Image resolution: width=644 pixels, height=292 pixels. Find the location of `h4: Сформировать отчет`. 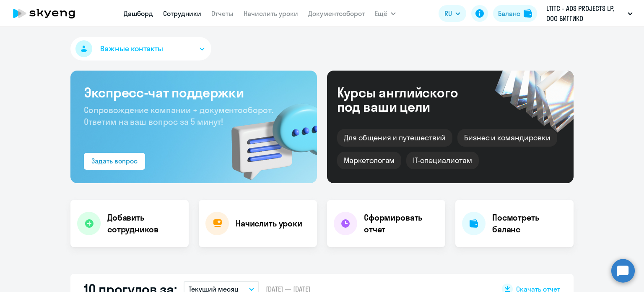

h4: Сформировать отчет is located at coordinates (401, 224).